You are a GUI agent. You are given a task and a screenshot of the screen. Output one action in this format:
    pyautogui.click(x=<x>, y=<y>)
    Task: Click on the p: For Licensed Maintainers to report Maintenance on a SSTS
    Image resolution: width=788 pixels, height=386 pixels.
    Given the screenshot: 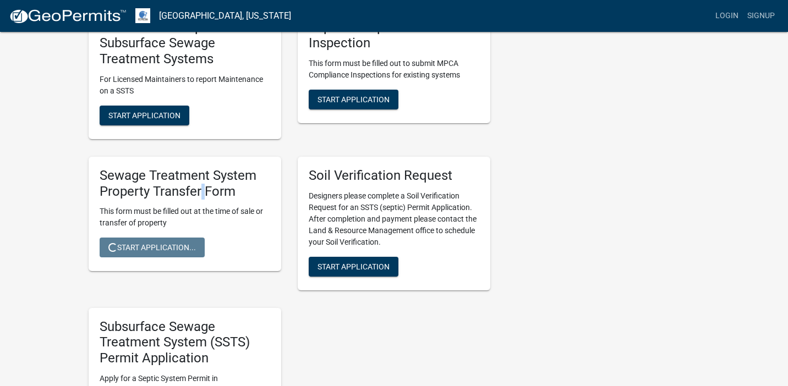 What is the action you would take?
    pyautogui.click(x=185, y=85)
    